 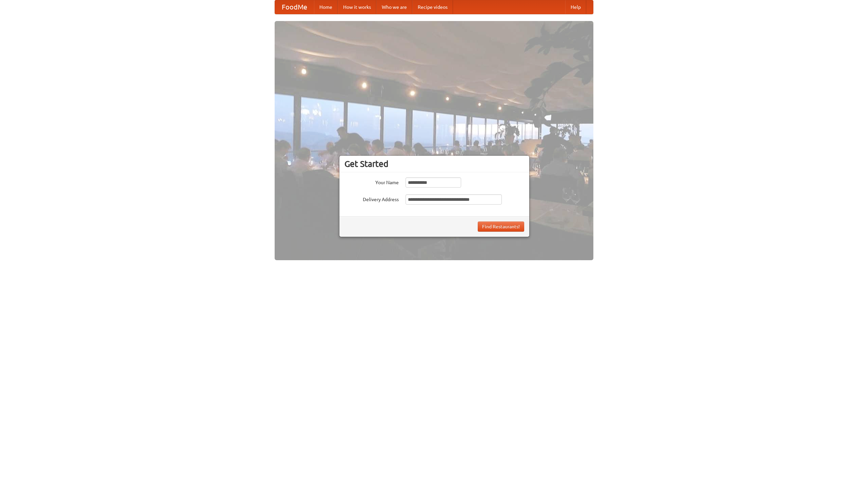 I want to click on a: Home, so click(x=325, y=7).